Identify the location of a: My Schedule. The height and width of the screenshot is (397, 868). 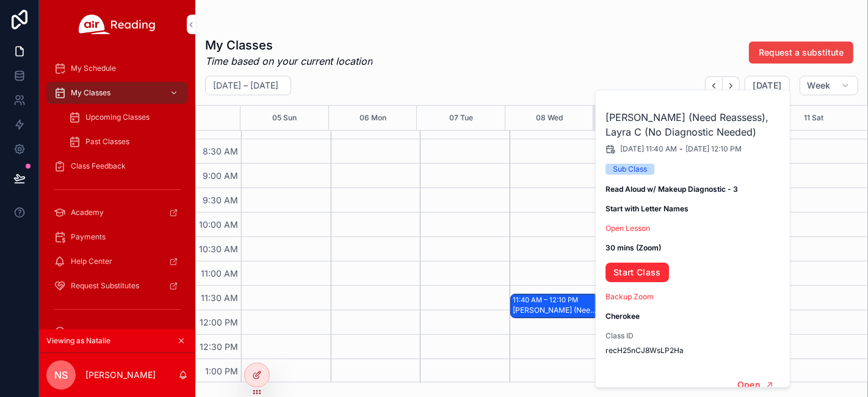
(118, 68).